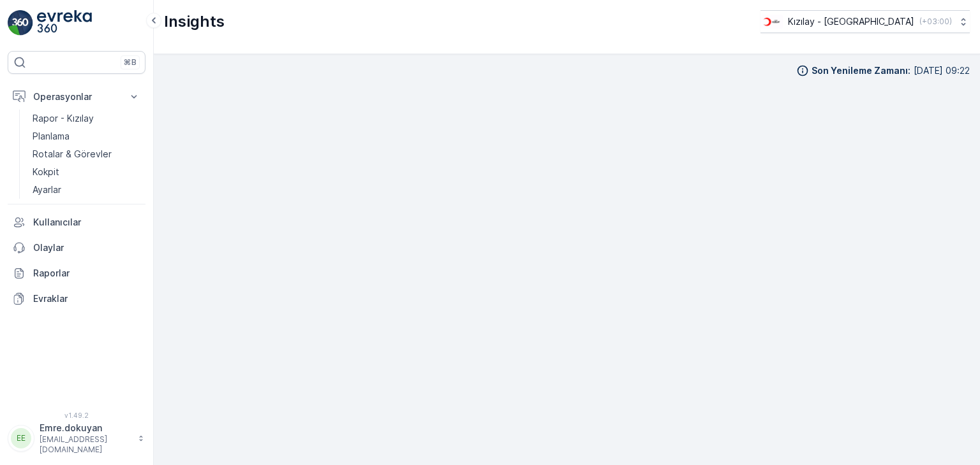 This screenshot has height=465, width=980. I want to click on p: Kullanıcılar, so click(87, 222).